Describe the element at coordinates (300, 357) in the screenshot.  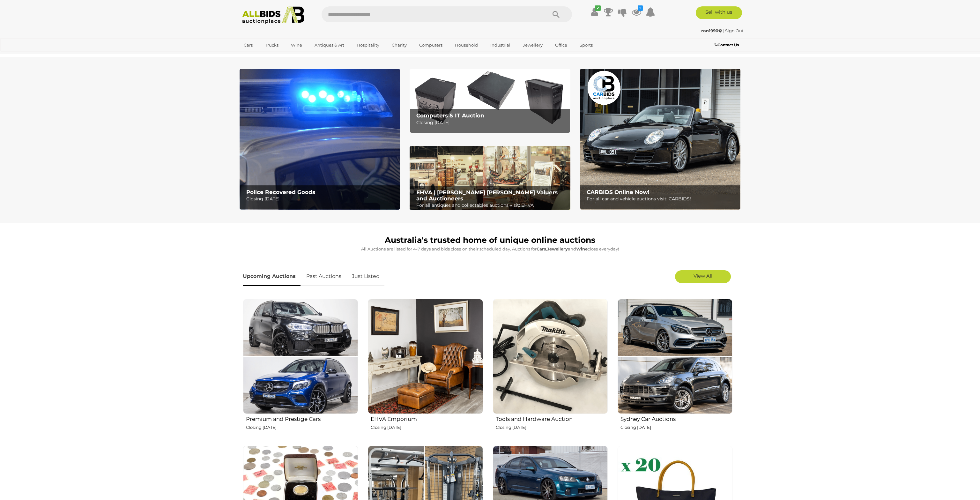
I see `img: Premium and Prestige Cars` at that location.